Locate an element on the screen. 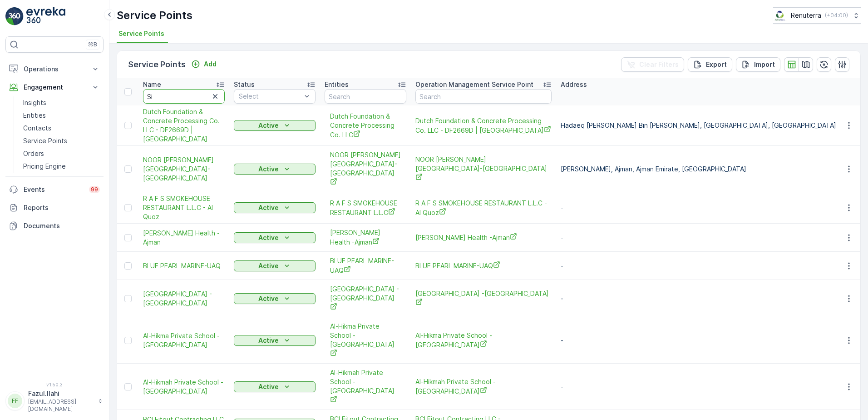 The width and height of the screenshot is (868, 420). p: Add is located at coordinates (210, 64).